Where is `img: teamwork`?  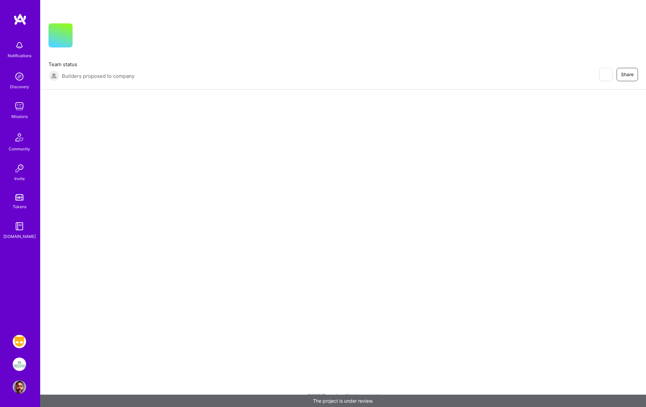
img: teamwork is located at coordinates (19, 106).